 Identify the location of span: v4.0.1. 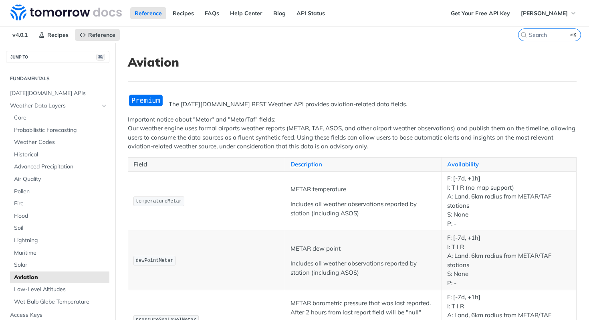
(20, 35).